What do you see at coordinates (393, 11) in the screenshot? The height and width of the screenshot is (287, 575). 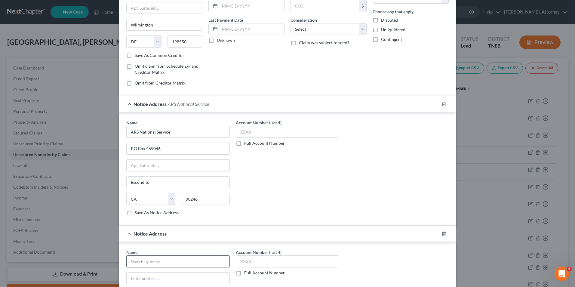 I see `label: Choose any that apply` at bounding box center [393, 11].